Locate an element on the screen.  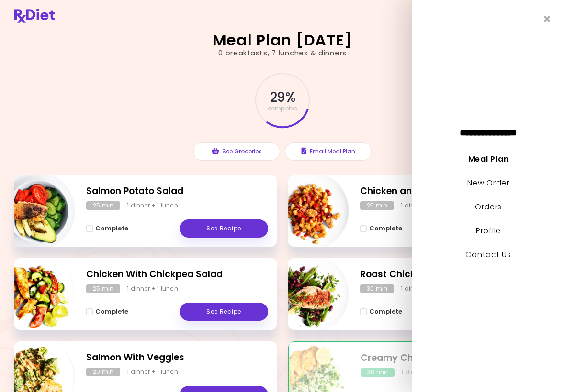
img: Info - Roast Chicken with Beans is located at coordinates (309, 294).